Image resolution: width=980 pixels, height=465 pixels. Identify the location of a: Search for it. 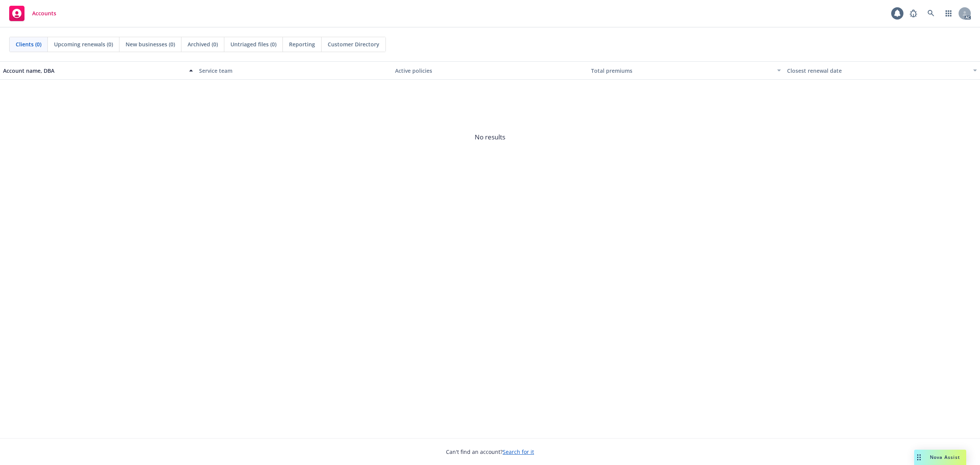
(518, 452).